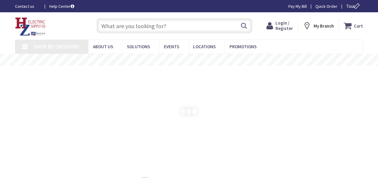 The height and width of the screenshot is (178, 378). I want to click on strong: Cart, so click(358, 26).